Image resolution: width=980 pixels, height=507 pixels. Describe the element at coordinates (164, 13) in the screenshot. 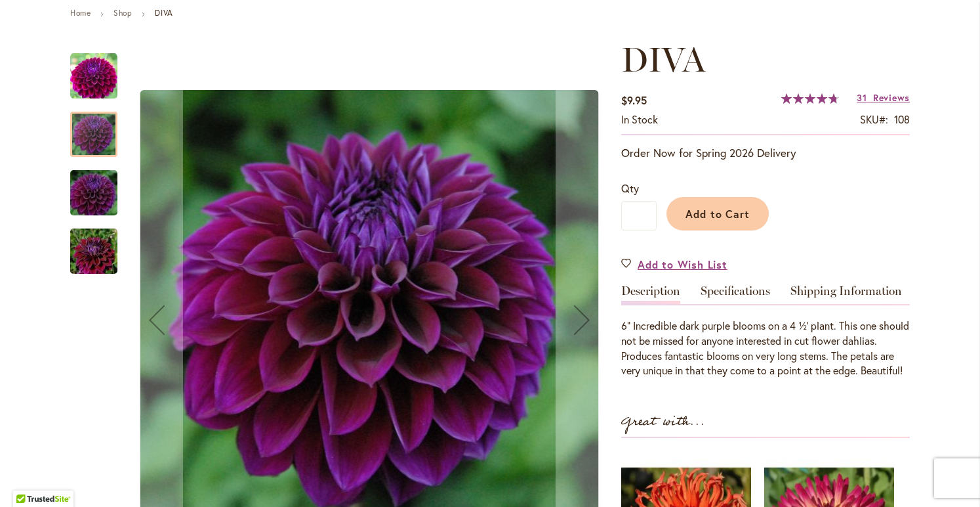

I see `strong: DIVA` at that location.